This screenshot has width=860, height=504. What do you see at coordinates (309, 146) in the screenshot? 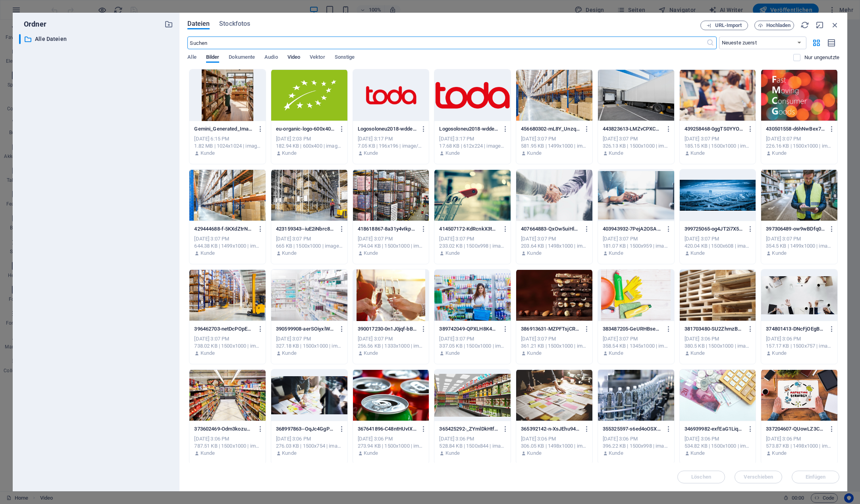
I see `div: 182.94 KB | 600x400 | image/png` at bounding box center [309, 146].